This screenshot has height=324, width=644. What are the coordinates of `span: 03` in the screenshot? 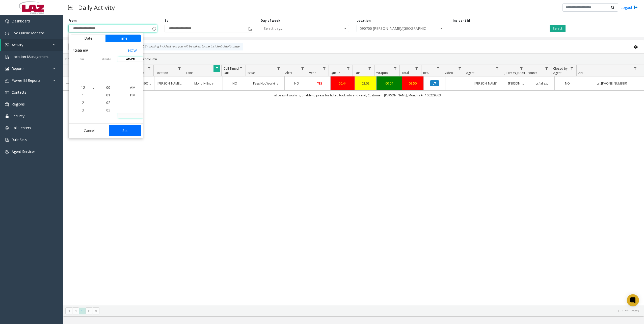 It's located at (109, 110).